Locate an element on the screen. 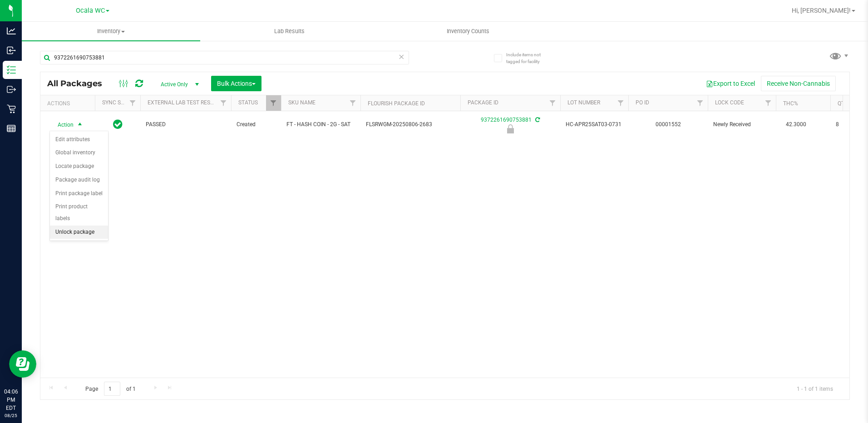  span: Ocala WC is located at coordinates (90, 10).